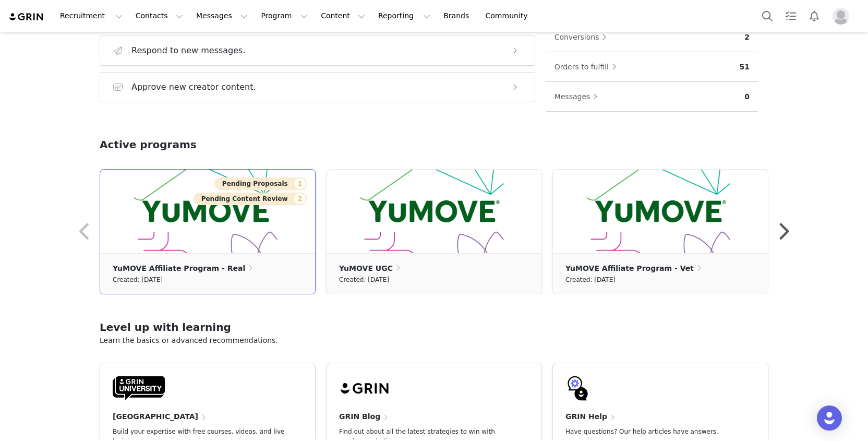 The height and width of the screenshot is (441, 868). Describe the element at coordinates (434, 328) in the screenshot. I see `h2: Level up with learning` at that location.